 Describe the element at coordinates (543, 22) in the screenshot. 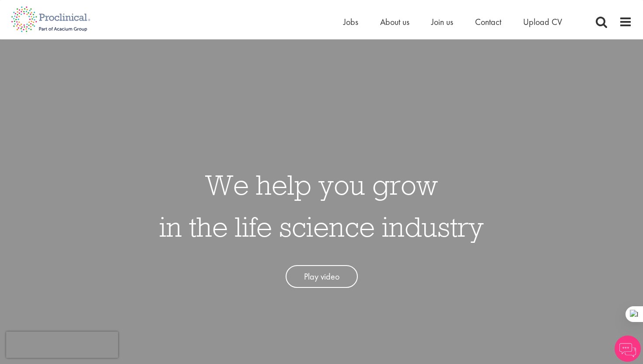

I see `a: Upload CV` at that location.